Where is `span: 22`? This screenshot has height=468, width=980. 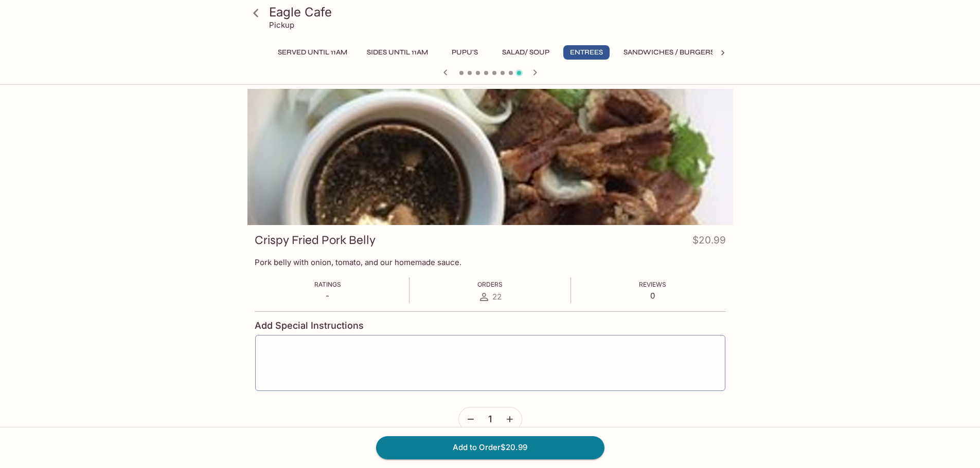 span: 22 is located at coordinates (496, 297).